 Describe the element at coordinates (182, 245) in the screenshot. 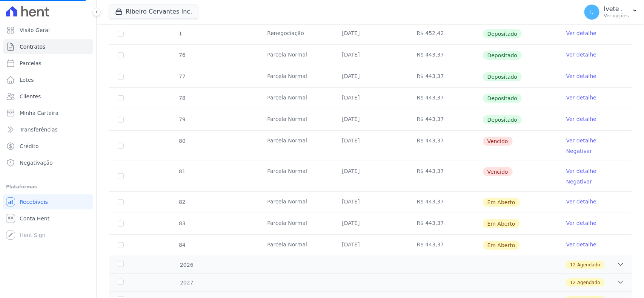

I see `span: 84` at that location.